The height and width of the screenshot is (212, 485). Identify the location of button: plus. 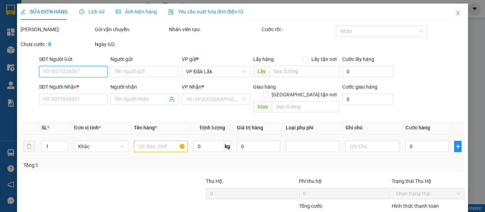
(458, 147).